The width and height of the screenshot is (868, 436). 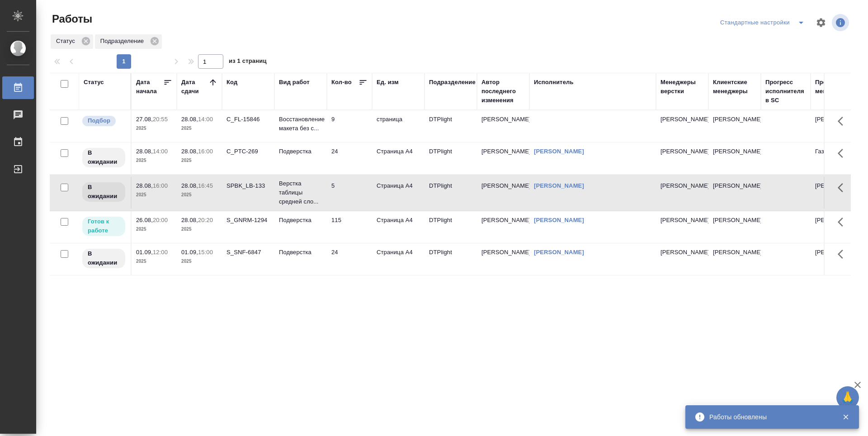 I want to click on span: Посмотреть информацию, so click(x=842, y=22).